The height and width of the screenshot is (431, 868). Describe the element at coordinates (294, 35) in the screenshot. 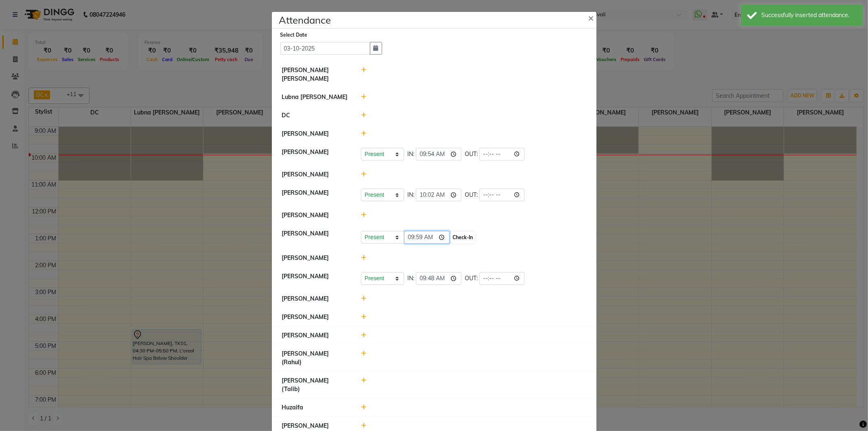

I see `label: Select Date` at that location.